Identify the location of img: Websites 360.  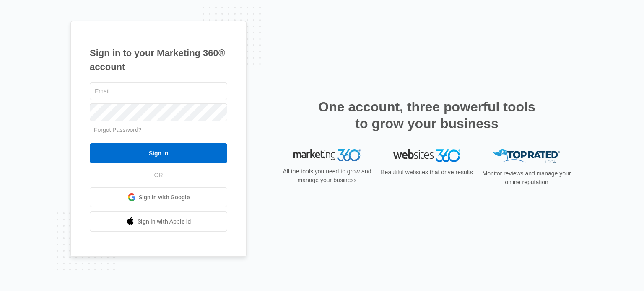
(427, 155).